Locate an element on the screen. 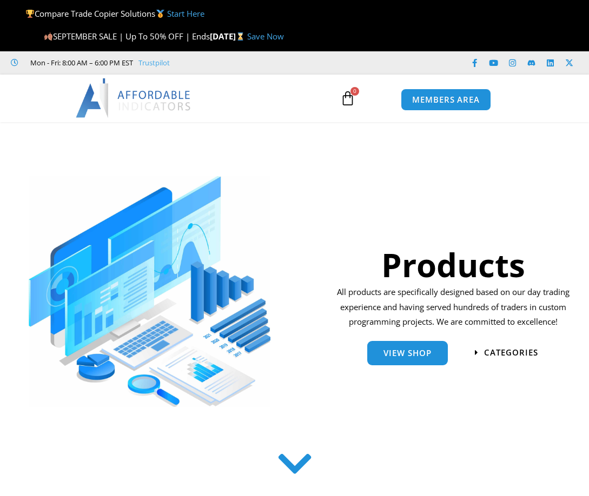 This screenshot has width=589, height=496. h1: Products is located at coordinates (453, 265).